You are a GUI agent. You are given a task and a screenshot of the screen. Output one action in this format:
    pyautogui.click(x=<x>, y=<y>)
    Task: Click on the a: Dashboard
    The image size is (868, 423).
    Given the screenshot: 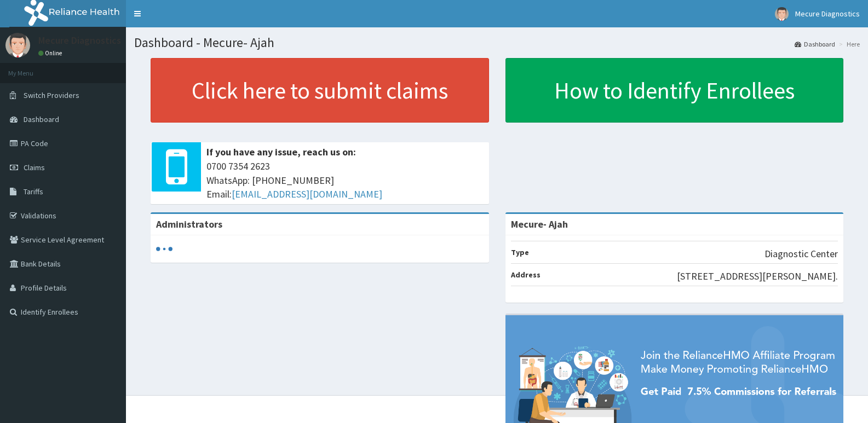 What is the action you would take?
    pyautogui.click(x=815, y=44)
    